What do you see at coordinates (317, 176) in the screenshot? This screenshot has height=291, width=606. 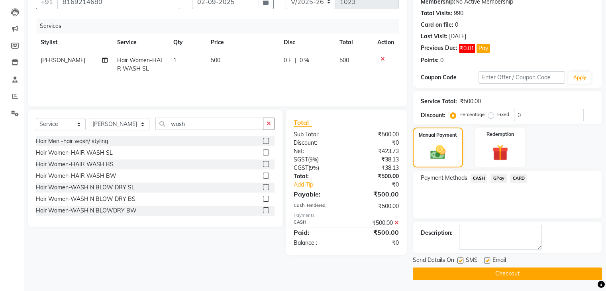 I see `div: Total:` at bounding box center [317, 176].